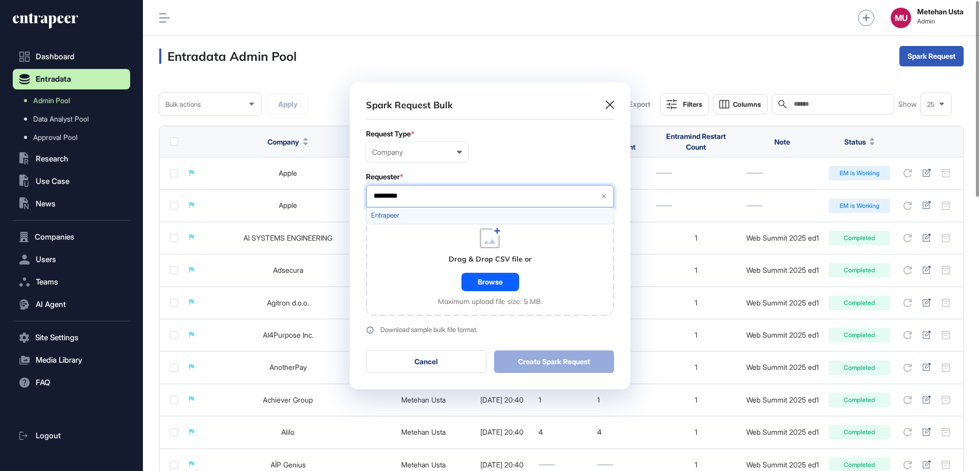 This screenshot has width=980, height=471. What do you see at coordinates (426, 361) in the screenshot?
I see `button: Cancel` at bounding box center [426, 361].